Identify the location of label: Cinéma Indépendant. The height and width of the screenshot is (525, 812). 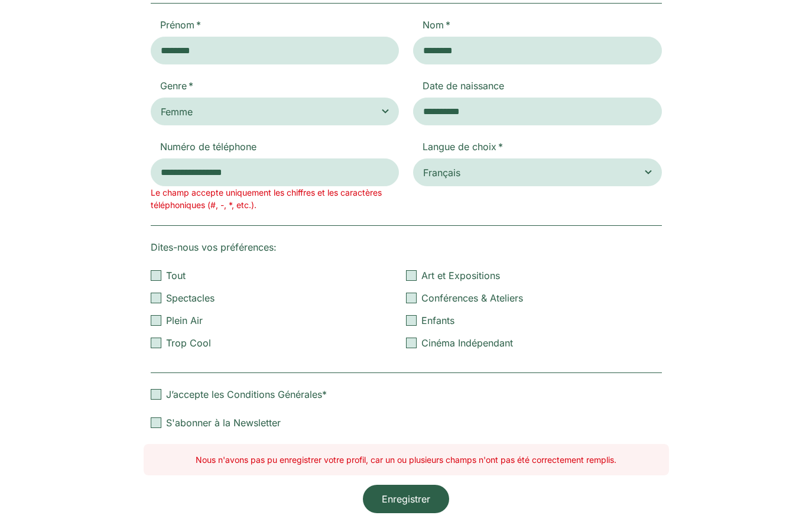
(533, 343).